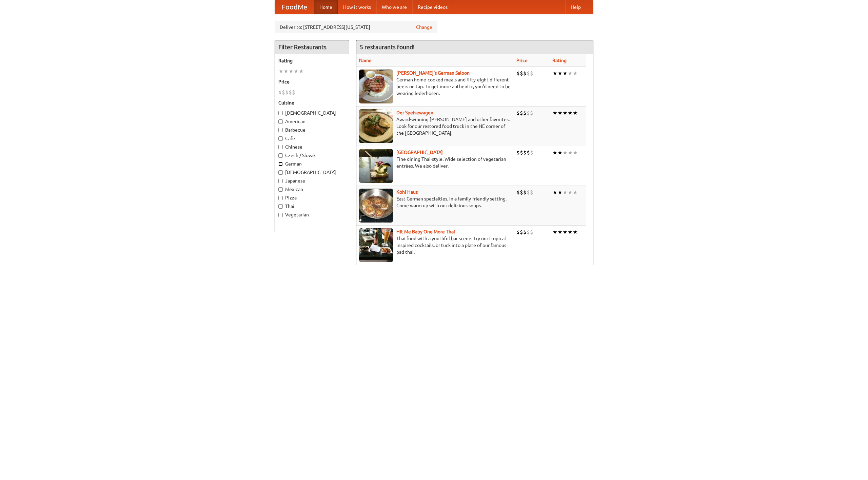 This screenshot has height=480, width=868. I want to click on a: Change, so click(424, 27).